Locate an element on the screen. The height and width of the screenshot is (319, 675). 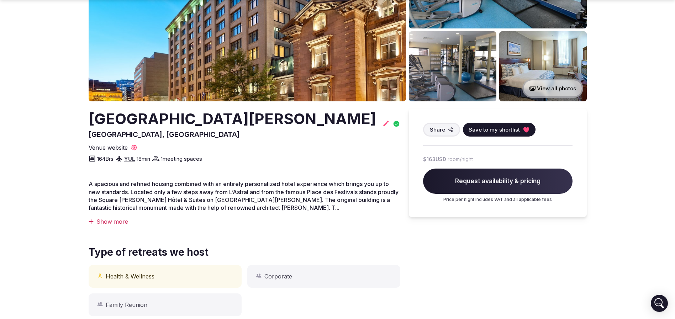
div: Open Intercom Messenger is located at coordinates (660, 304).